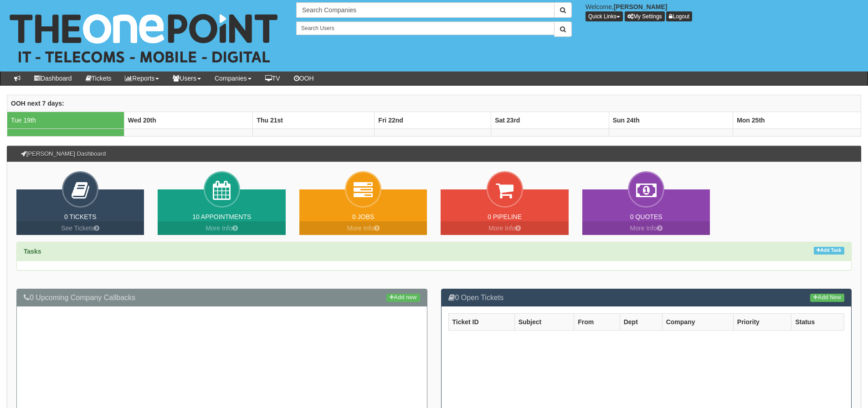 Image resolution: width=868 pixels, height=408 pixels. I want to click on a: OOH, so click(304, 79).